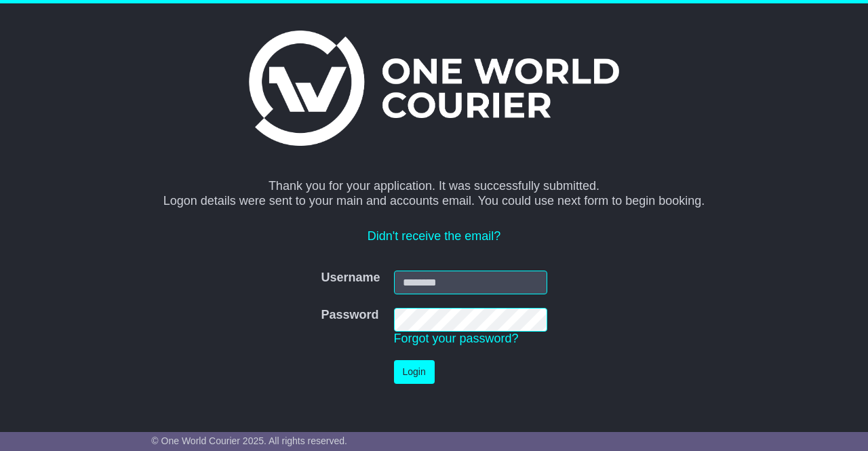 This screenshot has height=451, width=868. Describe the element at coordinates (350, 278) in the screenshot. I see `label: Username` at that location.